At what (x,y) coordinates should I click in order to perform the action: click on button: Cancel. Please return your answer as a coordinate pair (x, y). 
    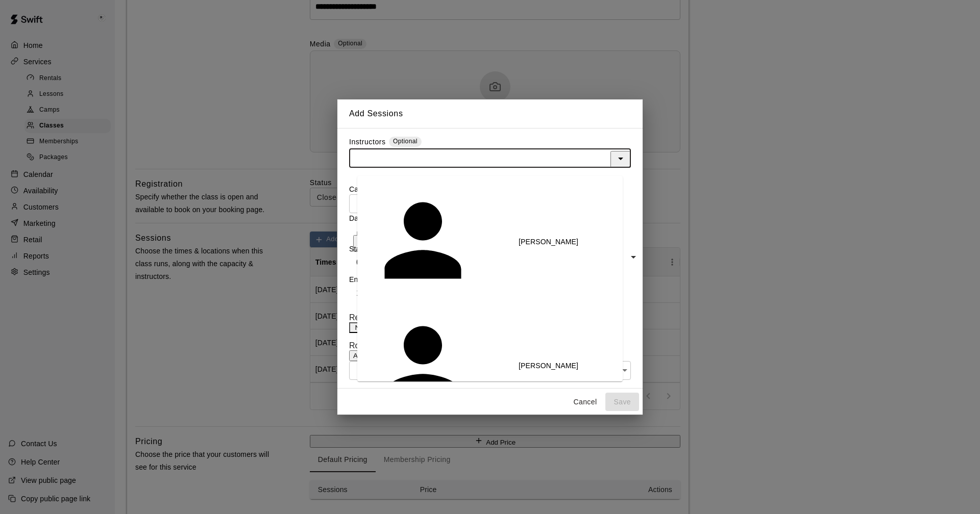
    Looking at the image, I should click on (585, 402).